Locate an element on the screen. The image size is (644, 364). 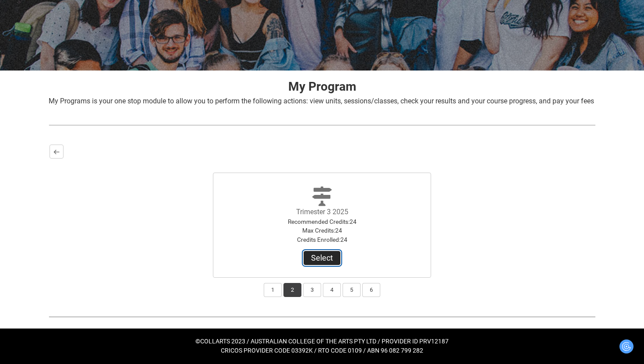
button: 5 is located at coordinates (352, 290).